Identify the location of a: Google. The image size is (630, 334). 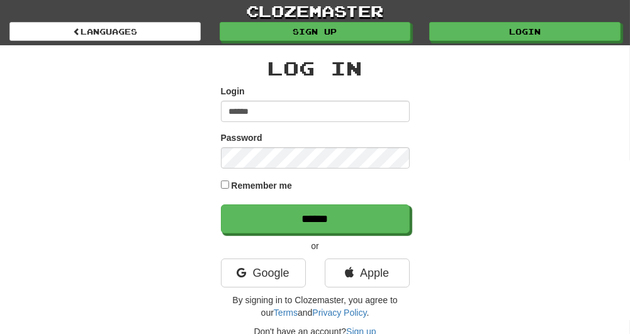
(263, 273).